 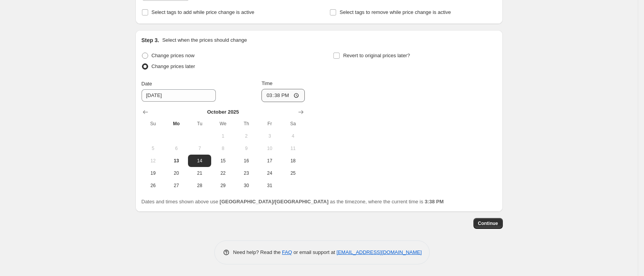 I want to click on span: Mo, so click(x=177, y=124).